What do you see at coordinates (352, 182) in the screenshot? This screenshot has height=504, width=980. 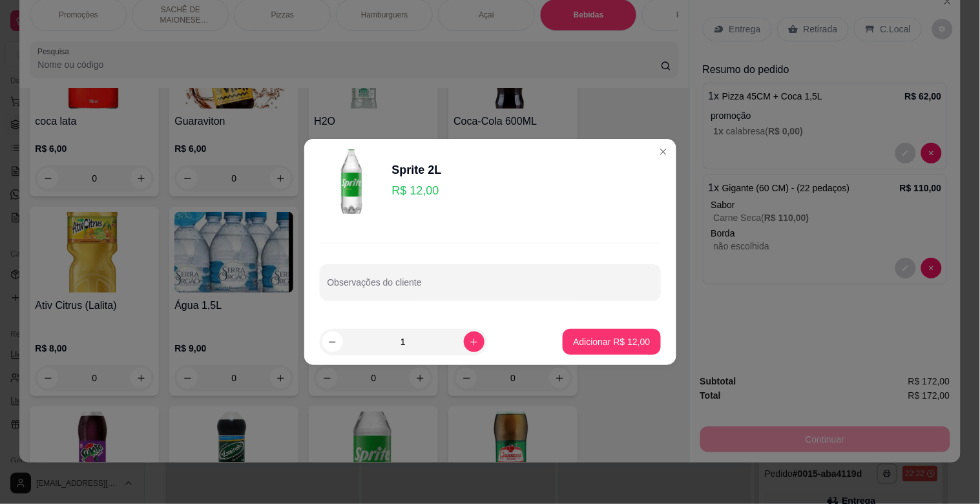 I see `img: product-image` at bounding box center [352, 182].